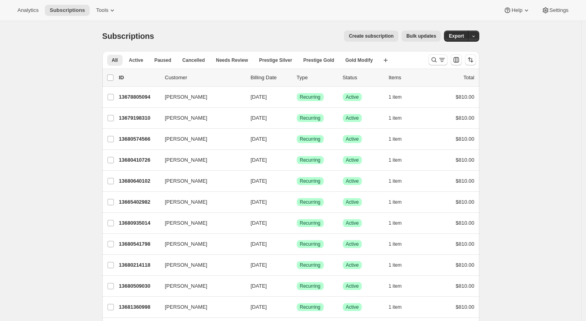 This screenshot has height=321, width=586. Describe the element at coordinates (559, 10) in the screenshot. I see `span: Settings` at that location.